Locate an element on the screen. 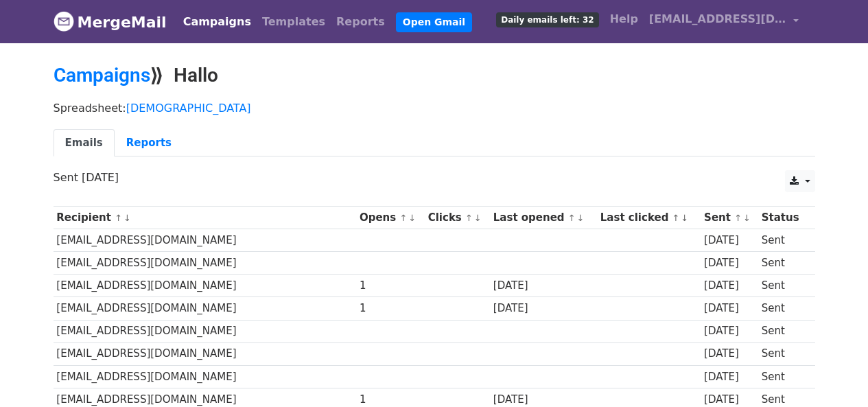  th: Status is located at coordinates (783, 217).